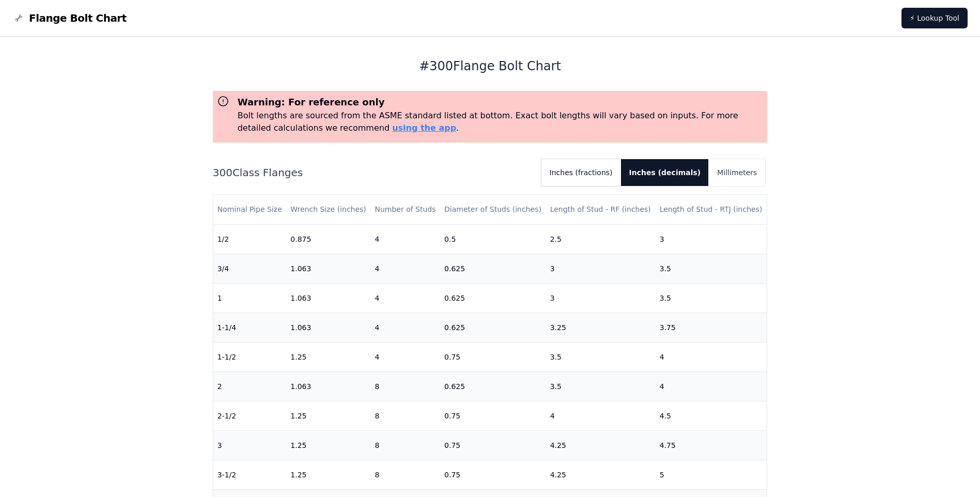 This screenshot has height=497, width=980. Describe the element at coordinates (712, 327) in the screenshot. I see `td: 3.75` at that location.